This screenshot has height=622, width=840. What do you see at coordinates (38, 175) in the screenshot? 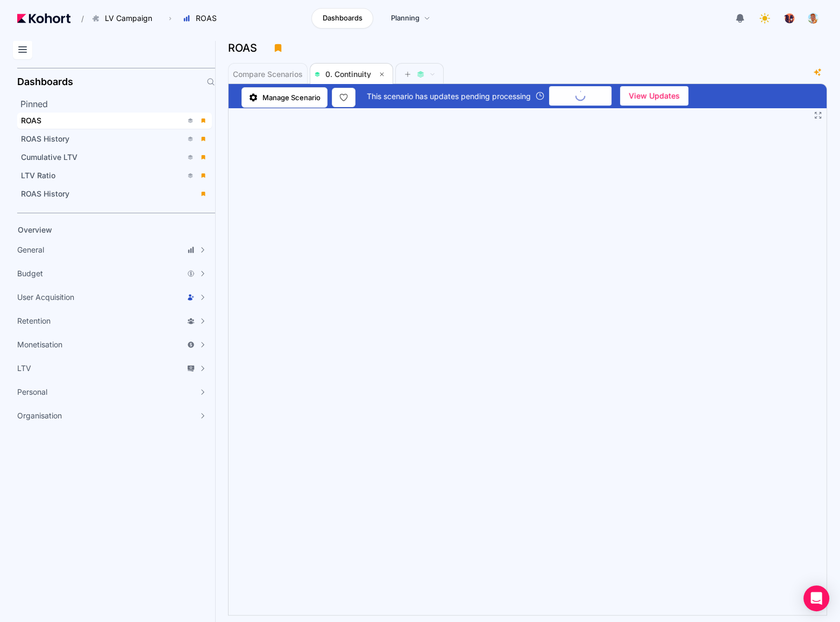
I see `span: LTV Ratio` at bounding box center [38, 175].